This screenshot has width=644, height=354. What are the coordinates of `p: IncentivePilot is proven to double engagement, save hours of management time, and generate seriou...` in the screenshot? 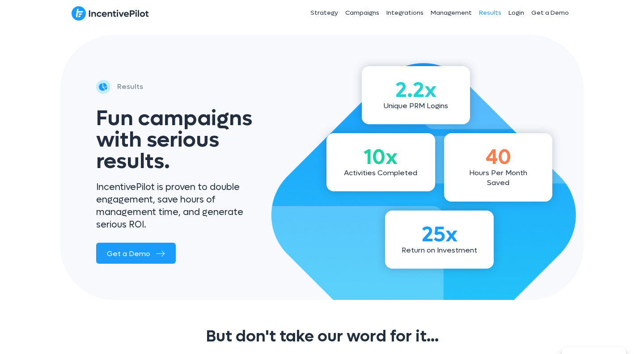 It's located at (173, 206).